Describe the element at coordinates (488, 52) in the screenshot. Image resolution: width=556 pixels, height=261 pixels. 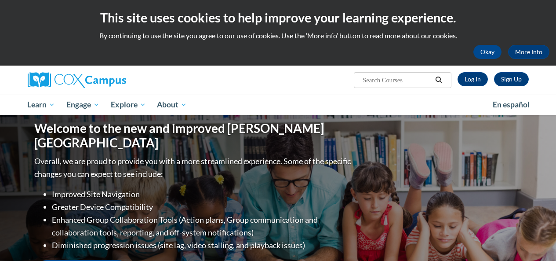
I see `button: Okay` at that location.